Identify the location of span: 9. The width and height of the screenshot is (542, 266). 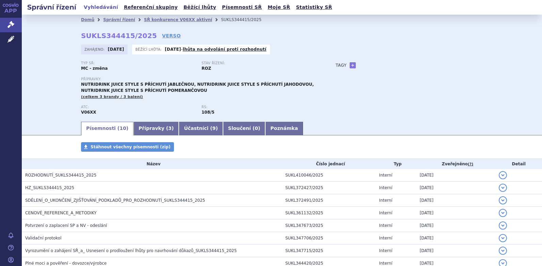
(214, 128).